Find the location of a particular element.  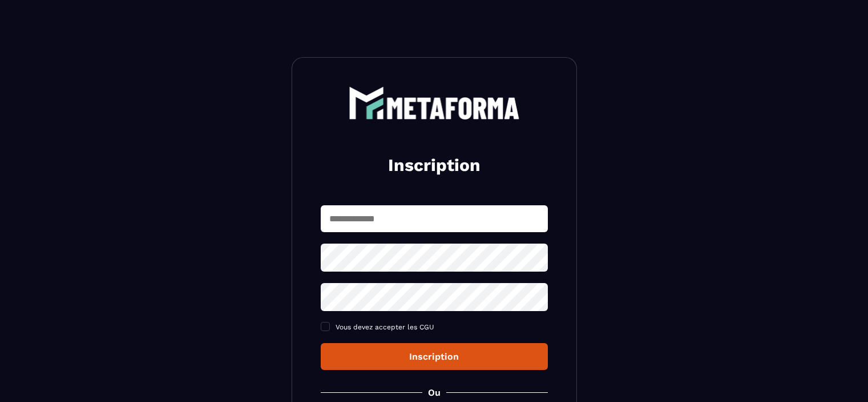

button: Inscription is located at coordinates (435, 356).